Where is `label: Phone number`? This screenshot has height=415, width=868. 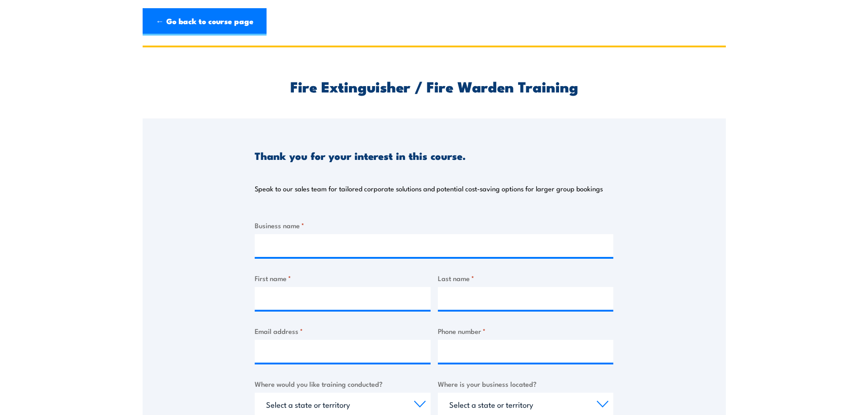
label: Phone number is located at coordinates (525, 331).